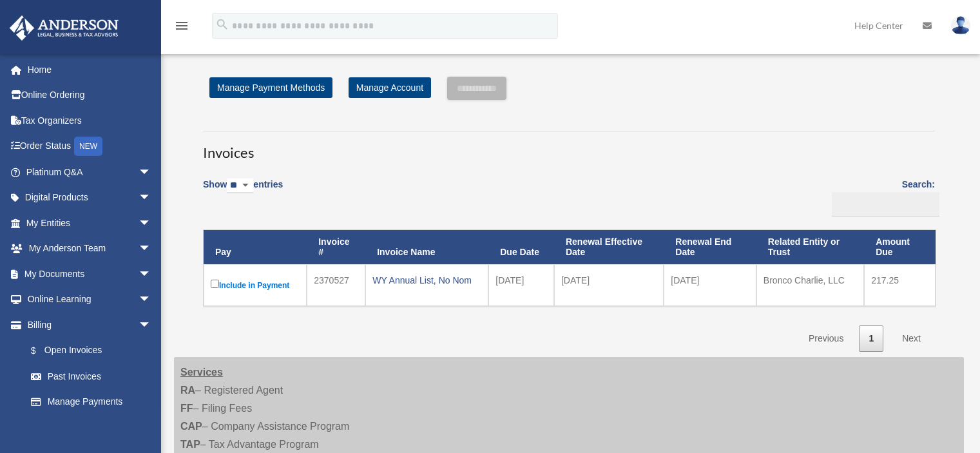  Describe the element at coordinates (90, 274) in the screenshot. I see `a: My Documentsarrow_drop_down` at that location.